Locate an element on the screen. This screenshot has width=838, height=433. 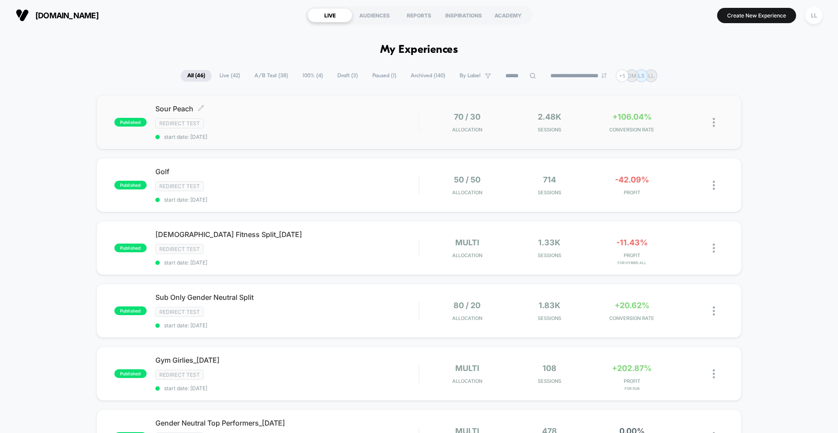
span: 108 is located at coordinates (549, 368).